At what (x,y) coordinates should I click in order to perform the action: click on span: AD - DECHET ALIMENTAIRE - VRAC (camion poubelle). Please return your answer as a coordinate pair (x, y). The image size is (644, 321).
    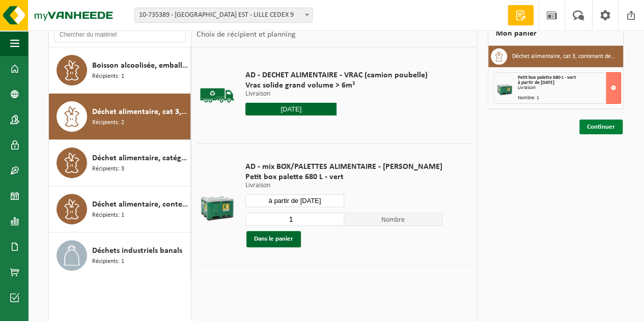
    Looking at the image, I should click on (337, 75).